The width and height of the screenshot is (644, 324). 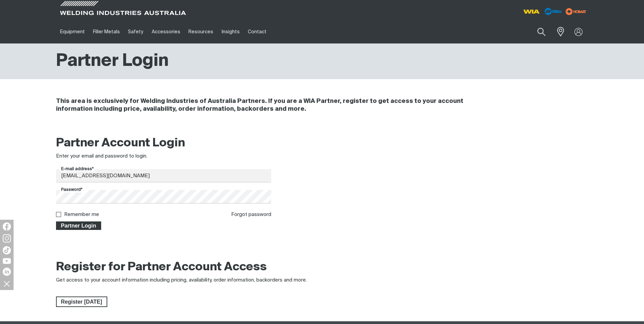 What do you see at coordinates (164, 156) in the screenshot?
I see `div: Enter your email and password to login.` at bounding box center [164, 156].